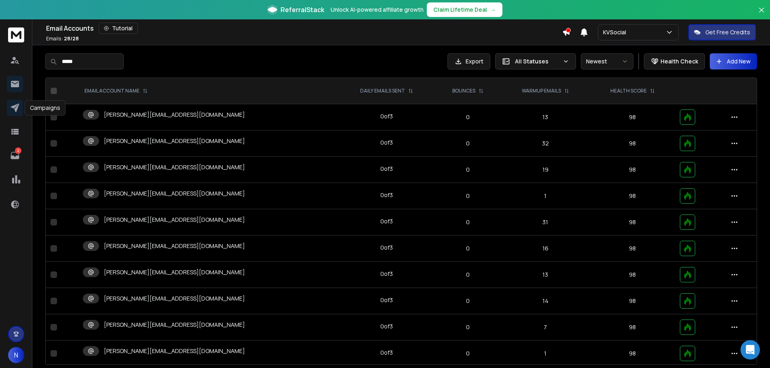 The width and height of the screenshot is (770, 368). What do you see at coordinates (71, 38) in the screenshot?
I see `span: 28 / 28` at bounding box center [71, 38].